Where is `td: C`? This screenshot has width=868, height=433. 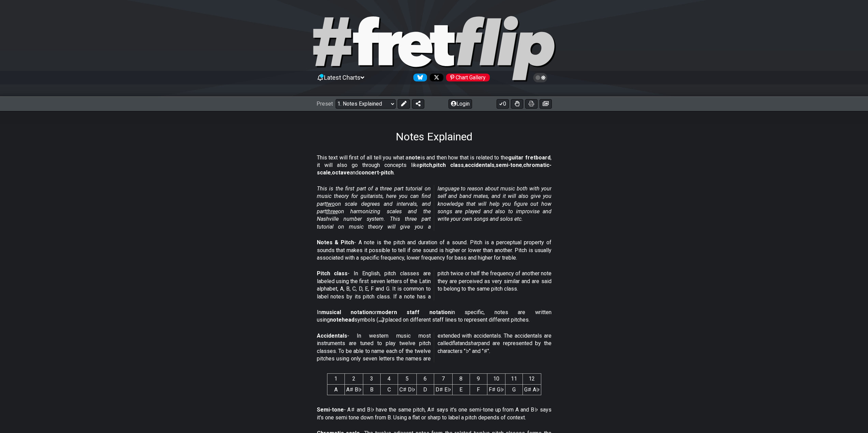 td: C is located at coordinates (389, 389).